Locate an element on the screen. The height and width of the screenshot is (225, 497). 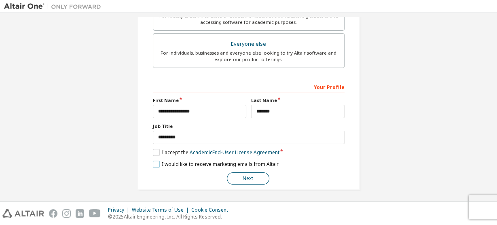
div: Privacy is located at coordinates (120, 210).